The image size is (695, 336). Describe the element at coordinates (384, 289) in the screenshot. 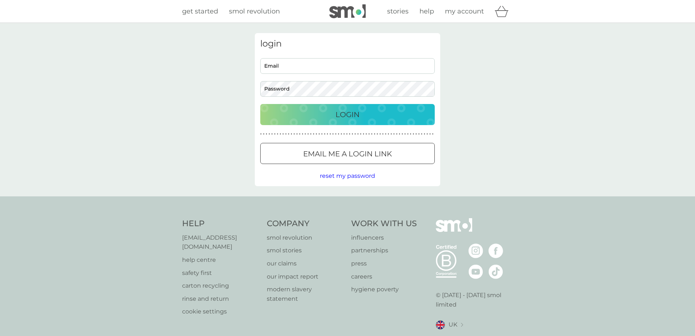

I see `a: hygiene poverty` at that location.